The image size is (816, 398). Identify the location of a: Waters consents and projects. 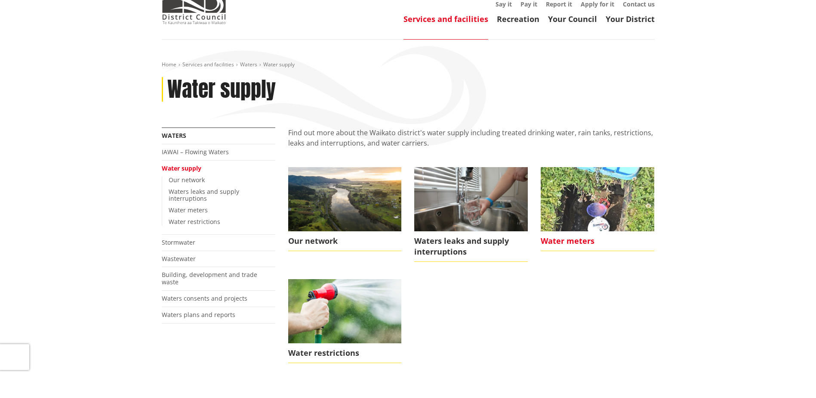
(204, 298).